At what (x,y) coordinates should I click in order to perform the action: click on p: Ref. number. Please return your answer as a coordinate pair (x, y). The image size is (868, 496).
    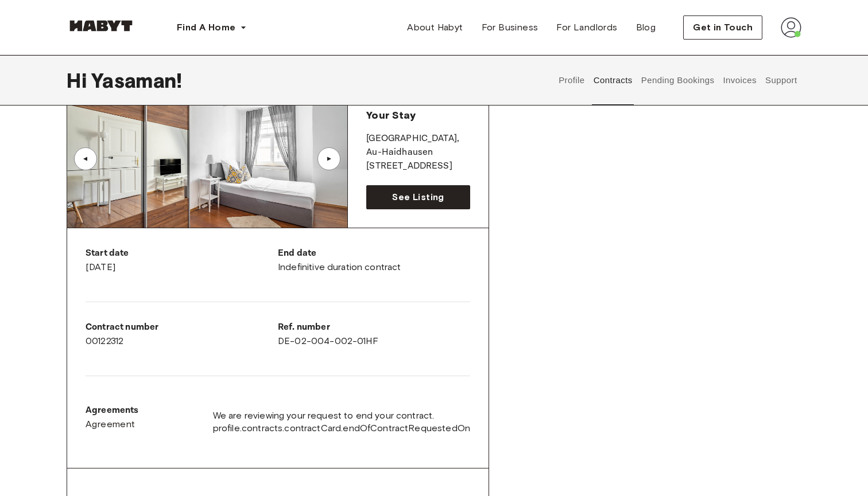
    Looking at the image, I should click on (374, 328).